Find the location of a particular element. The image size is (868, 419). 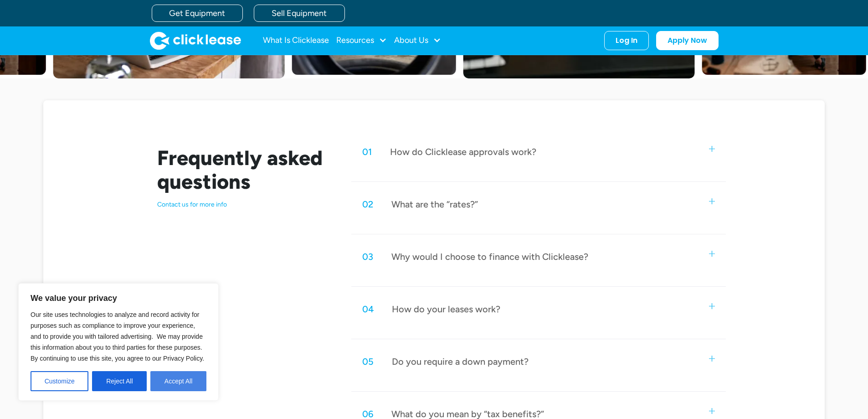

div: 02 is located at coordinates (368, 204).